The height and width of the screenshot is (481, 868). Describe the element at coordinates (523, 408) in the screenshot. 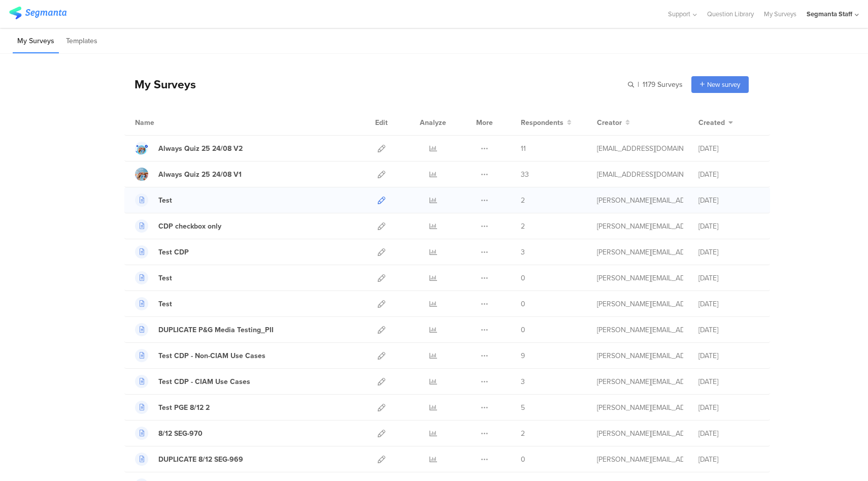

I see `span: 5` at that location.